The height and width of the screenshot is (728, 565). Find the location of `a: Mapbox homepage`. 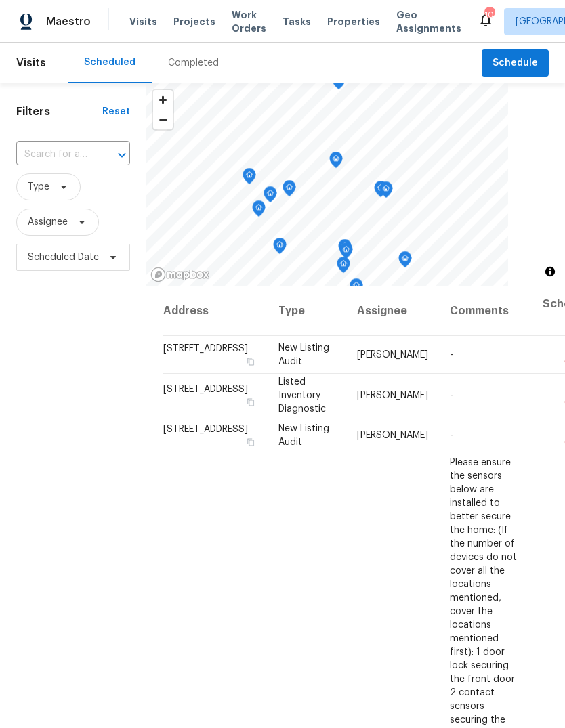

a: Mapbox homepage is located at coordinates (180, 274).